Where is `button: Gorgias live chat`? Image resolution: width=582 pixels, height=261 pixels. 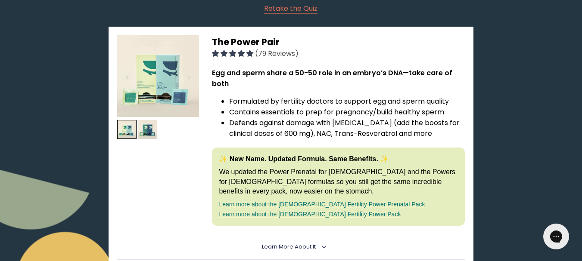 button: Gorgias live chat is located at coordinates (17, 16).